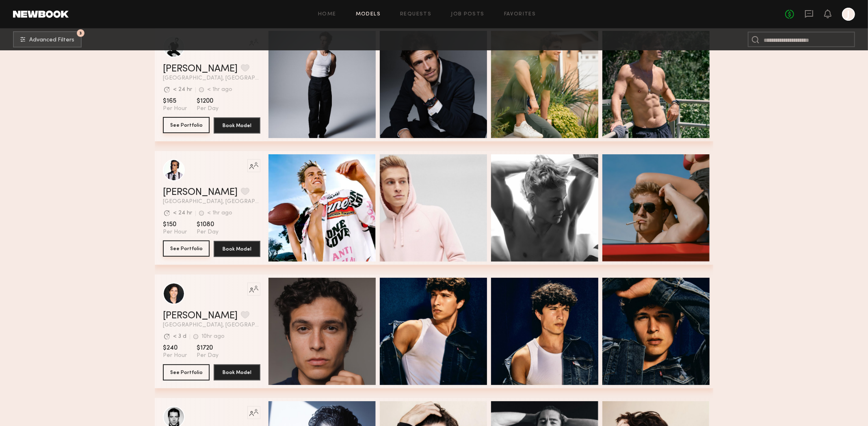 The image size is (868, 426). Describe the element at coordinates (467, 14) in the screenshot. I see `a: Job Posts` at that location.